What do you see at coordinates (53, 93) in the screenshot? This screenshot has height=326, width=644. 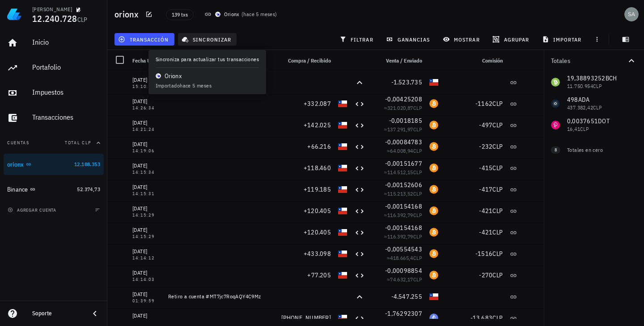 I see `a: Impuestos` at bounding box center [53, 93].